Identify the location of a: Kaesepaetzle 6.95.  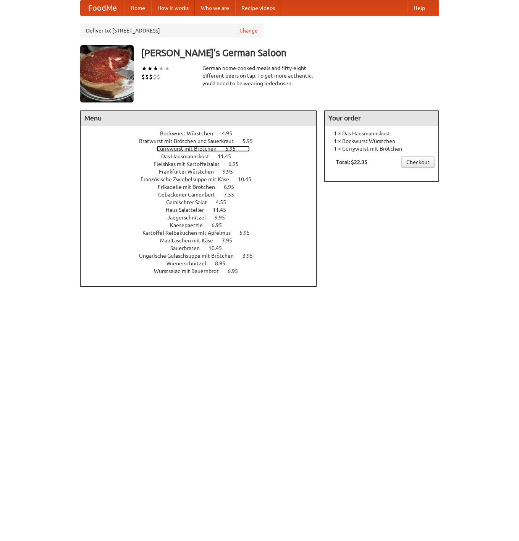
(203, 225).